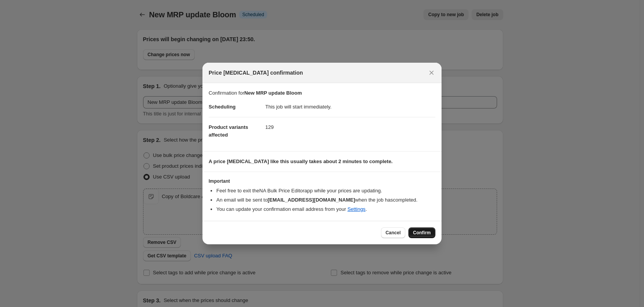 The height and width of the screenshot is (307, 644). Describe the element at coordinates (350, 127) in the screenshot. I see `dd: 129` at that location.